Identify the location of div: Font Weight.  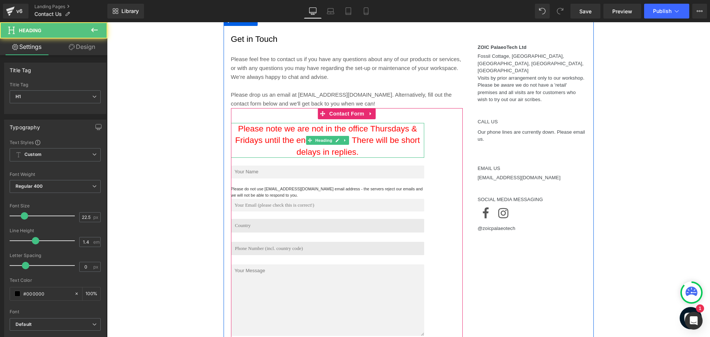
(55, 174).